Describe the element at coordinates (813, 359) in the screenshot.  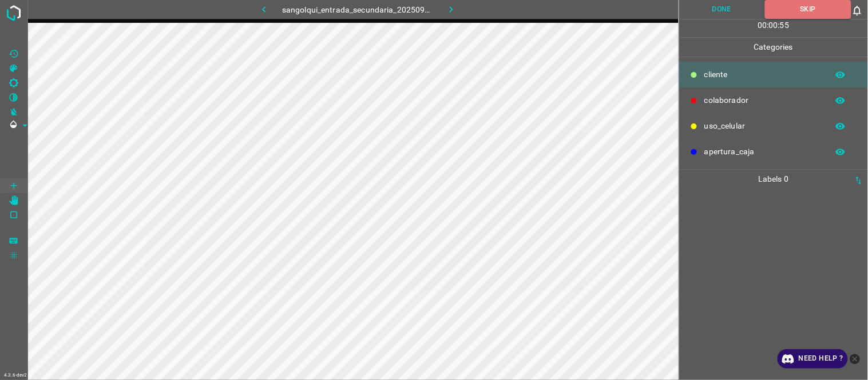
I see `a: Need Help ?` at that location.